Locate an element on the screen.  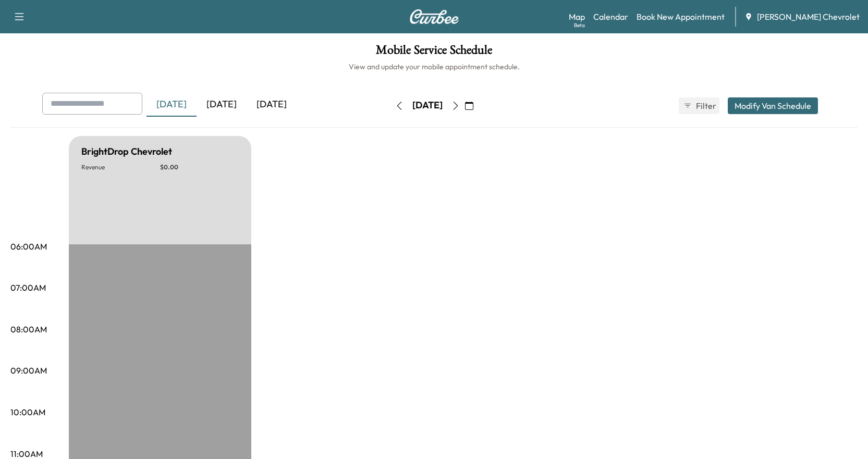
p: 08:00AM is located at coordinates (29, 329).